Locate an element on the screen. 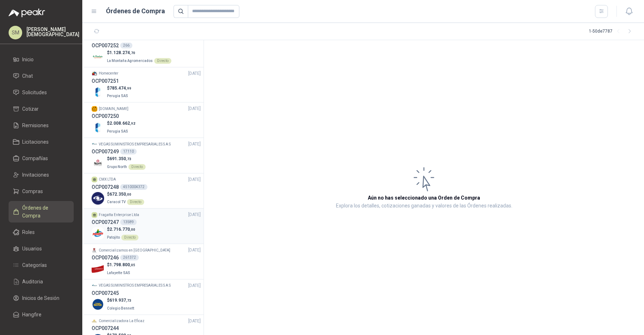 This screenshot has width=644, height=335. span: ,73 is located at coordinates (129, 159).